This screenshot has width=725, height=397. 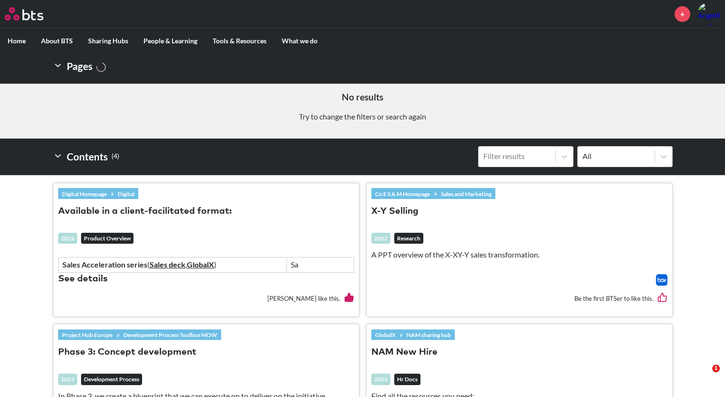 What do you see at coordinates (83, 279) in the screenshot?
I see `button: See details` at bounding box center [83, 279].